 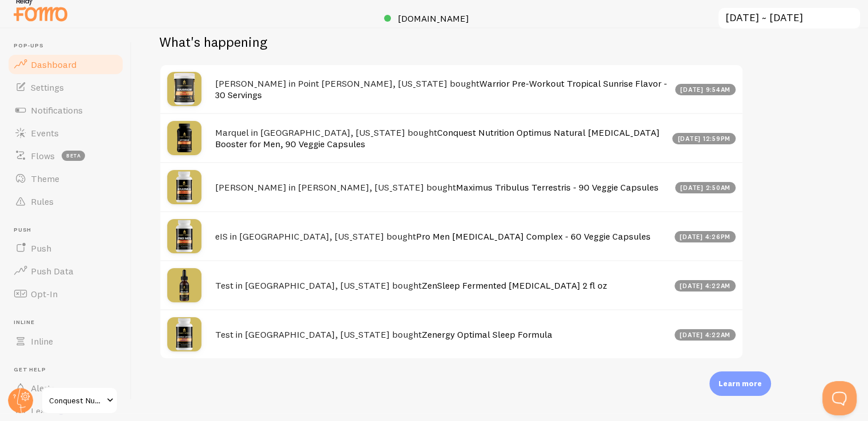 What do you see at coordinates (65, 133) in the screenshot?
I see `a: Events` at bounding box center [65, 133].